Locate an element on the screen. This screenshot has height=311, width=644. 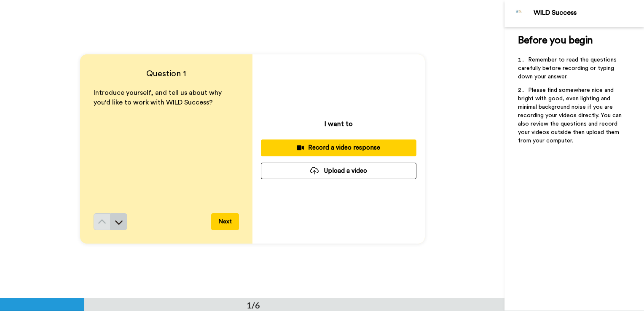
h4: Question 1 is located at coordinates (166, 74).